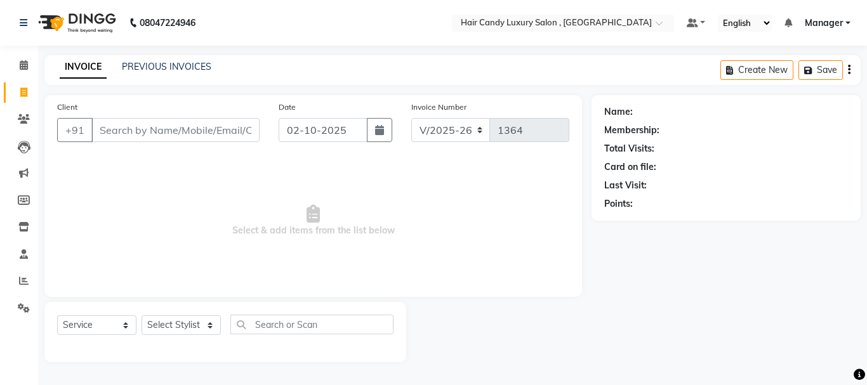 The image size is (867, 385). What do you see at coordinates (175, 130) in the screenshot?
I see `input: Search by Name/Mobile/Email/Code` at bounding box center [175, 130].